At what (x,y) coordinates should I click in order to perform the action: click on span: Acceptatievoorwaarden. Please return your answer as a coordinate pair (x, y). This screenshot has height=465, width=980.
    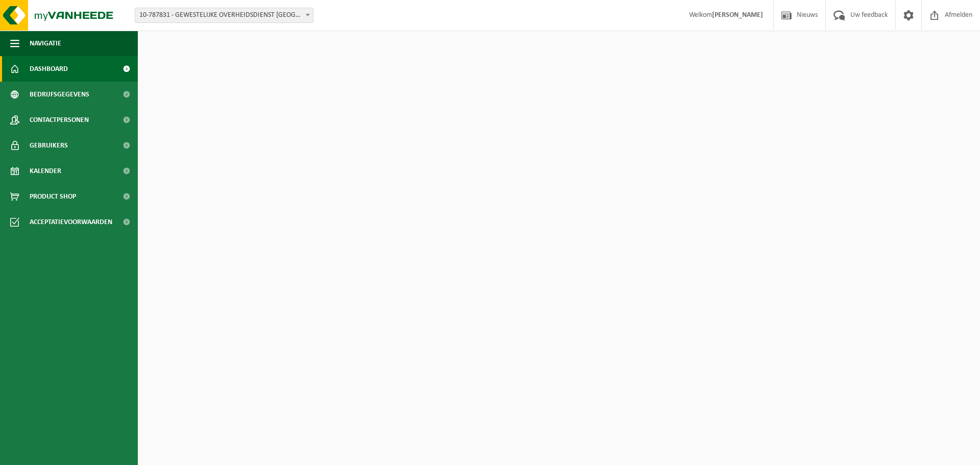
    Looking at the image, I should click on (71, 222).